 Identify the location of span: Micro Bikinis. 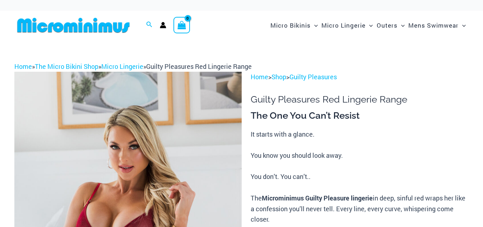
(290, 25).